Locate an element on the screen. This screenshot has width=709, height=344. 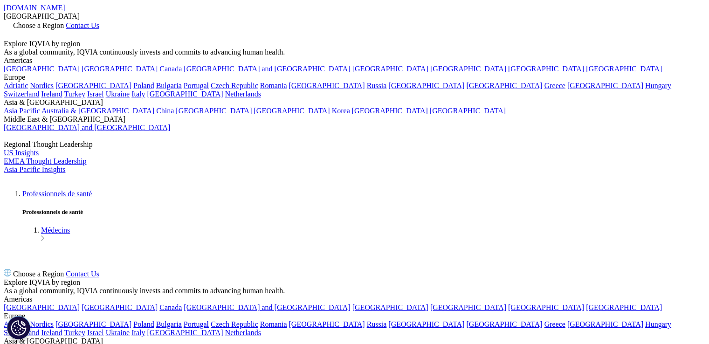
a: China is located at coordinates (165, 110).